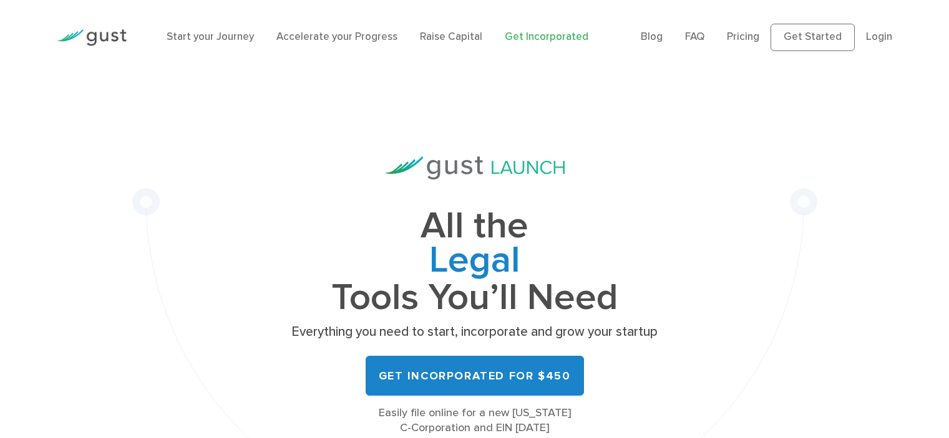 The image size is (949, 438). What do you see at coordinates (475, 332) in the screenshot?
I see `p: Everything you need to start, incorporate and grow your startup` at bounding box center [475, 332].